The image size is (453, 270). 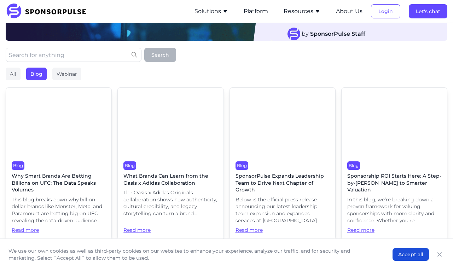 What do you see at coordinates (394, 210) in the screenshot?
I see `span: In this blog, we’re breaking down a proven framework for valuing sponsorships with more clarity a...` at bounding box center [394, 210].